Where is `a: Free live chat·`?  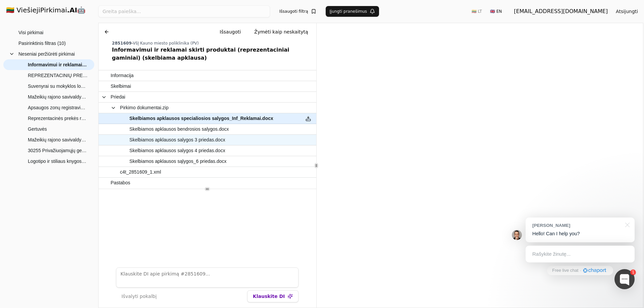 a: Free live chat· is located at coordinates (580, 271).